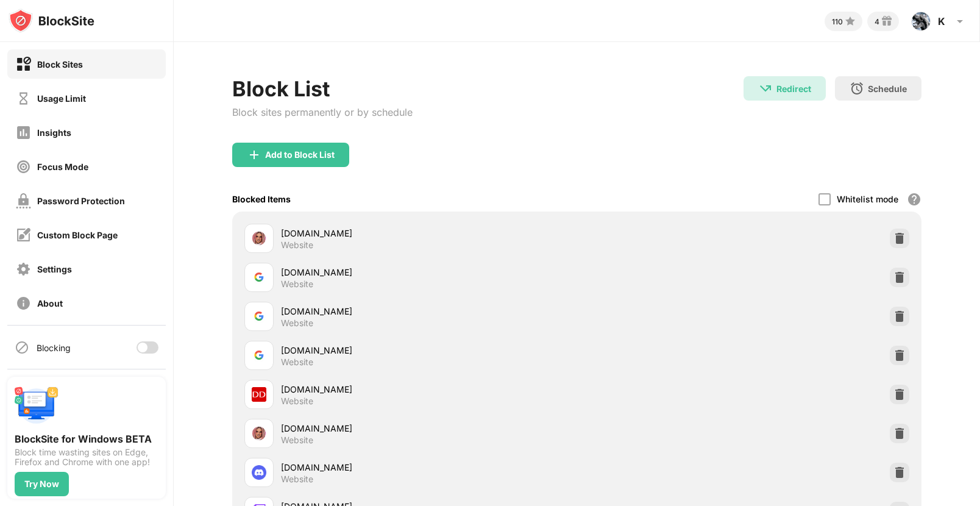 Image resolution: width=980 pixels, height=506 pixels. Describe the element at coordinates (322, 112) in the screenshot. I see `div: Block sites permanently or by schedule` at that location.